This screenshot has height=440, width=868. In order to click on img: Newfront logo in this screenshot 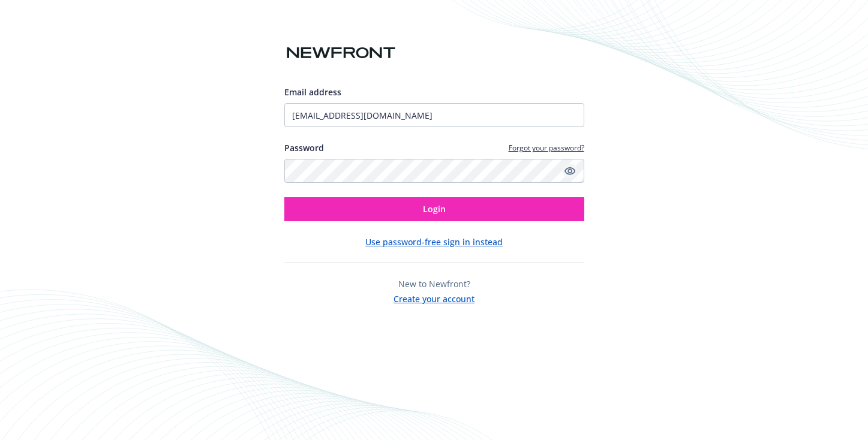, I will do `click(341, 53)`.